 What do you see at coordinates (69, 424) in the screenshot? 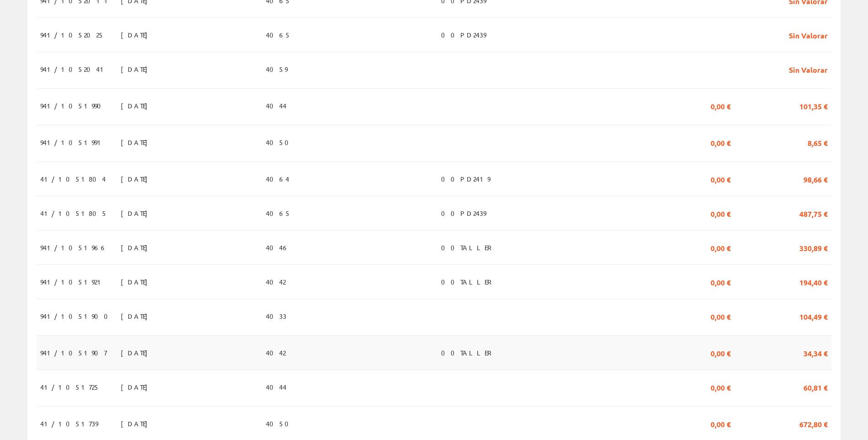
I see `span: 41/1051739` at bounding box center [69, 424].